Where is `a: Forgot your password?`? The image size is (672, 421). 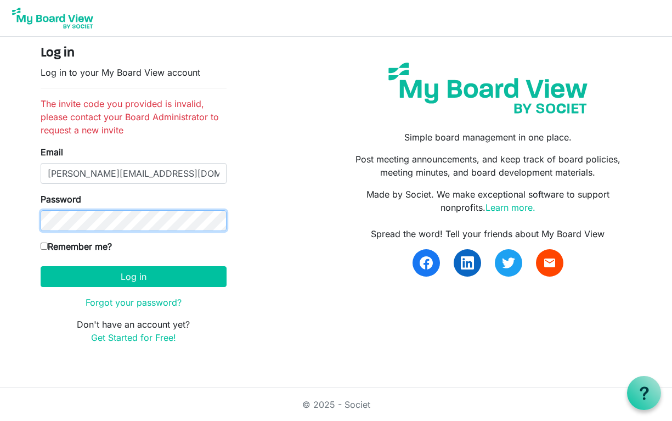 a: Forgot your password? is located at coordinates (133, 302).